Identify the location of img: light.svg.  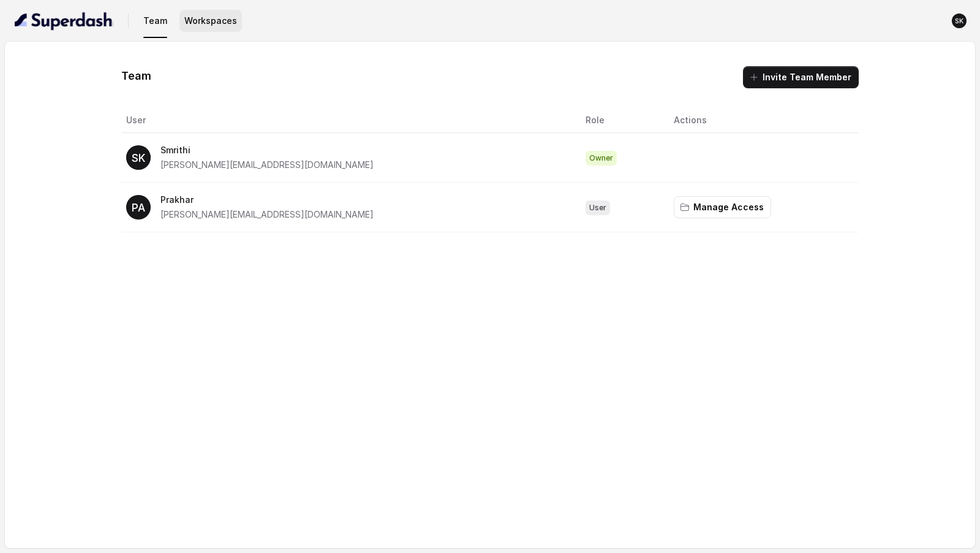
(64, 21).